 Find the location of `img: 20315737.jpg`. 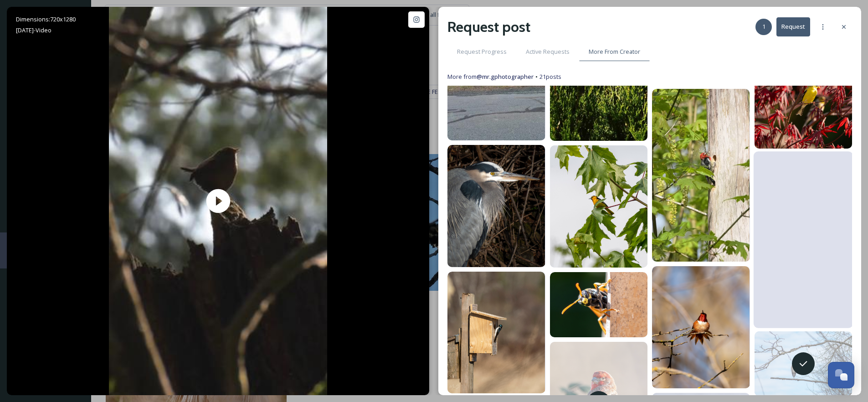

img: 20315737.jpg is located at coordinates (599, 305).